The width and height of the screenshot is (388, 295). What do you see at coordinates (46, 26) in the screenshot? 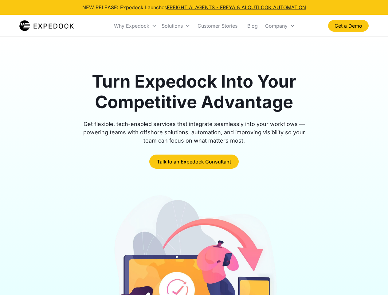
I see `img: Expedock Logo` at bounding box center [46, 26].